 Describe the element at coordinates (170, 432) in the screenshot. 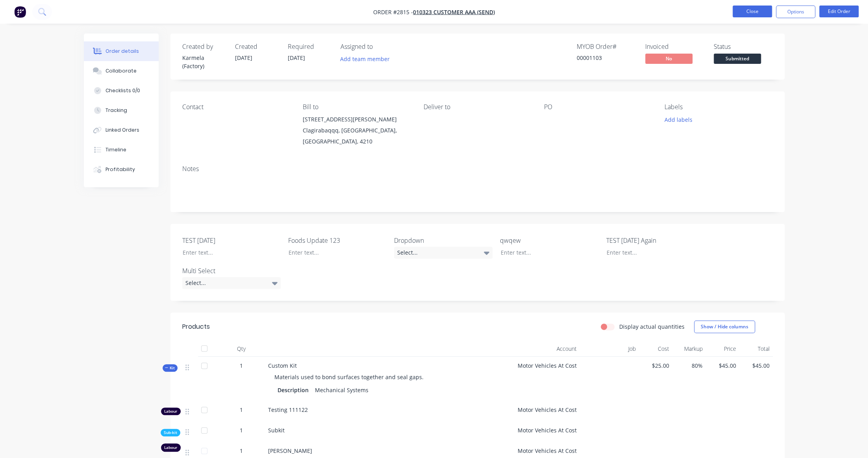

I see `span: Sub-kit` at that location.